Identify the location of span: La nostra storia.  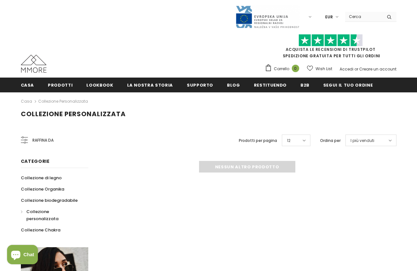
(150, 85).